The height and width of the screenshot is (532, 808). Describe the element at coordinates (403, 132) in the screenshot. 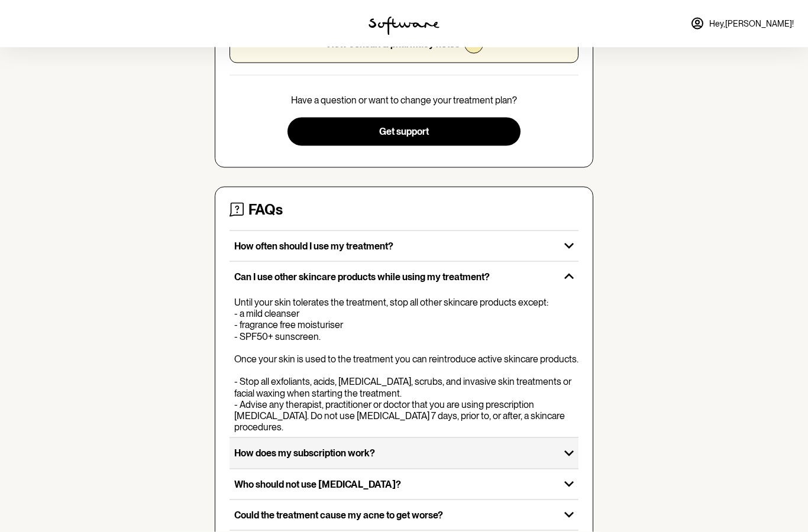

I see `button: Get support` at that location.